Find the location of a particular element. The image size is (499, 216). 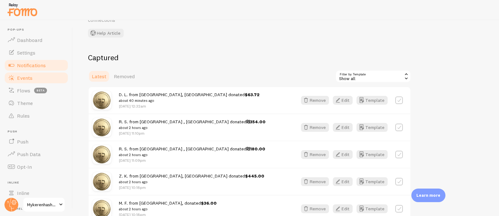

span: Theme is located at coordinates (25, 103).